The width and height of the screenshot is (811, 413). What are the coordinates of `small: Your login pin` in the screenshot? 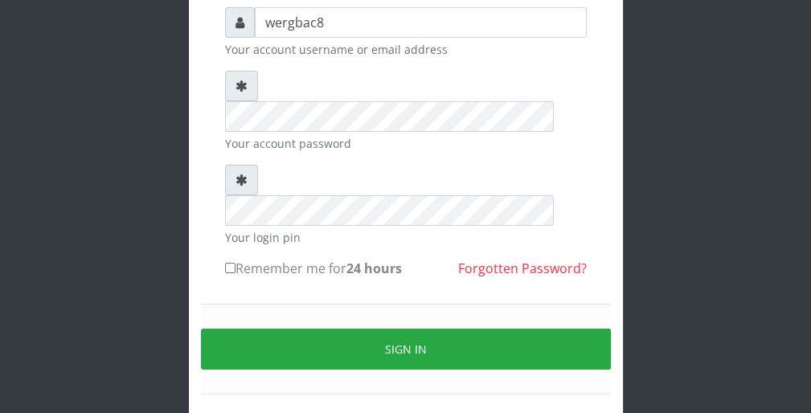 It's located at (406, 237).